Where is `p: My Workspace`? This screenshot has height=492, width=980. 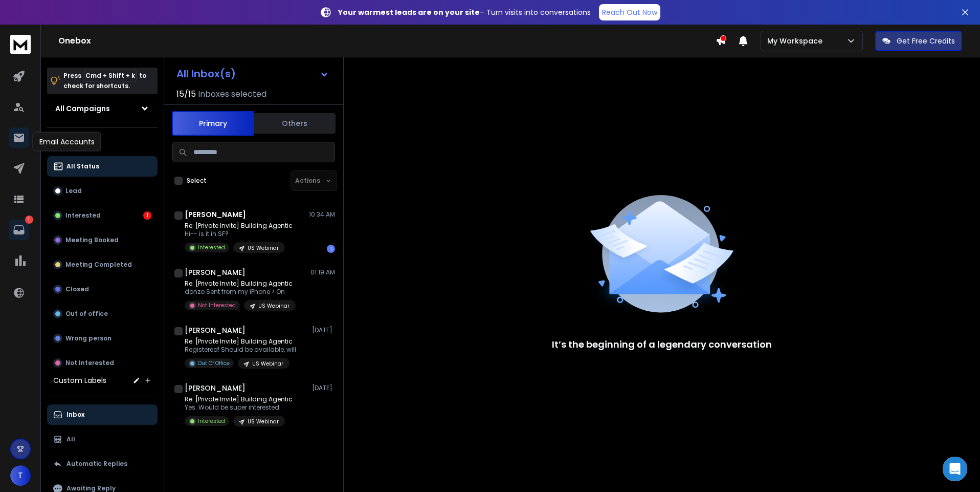 p: My Workspace is located at coordinates (797, 41).